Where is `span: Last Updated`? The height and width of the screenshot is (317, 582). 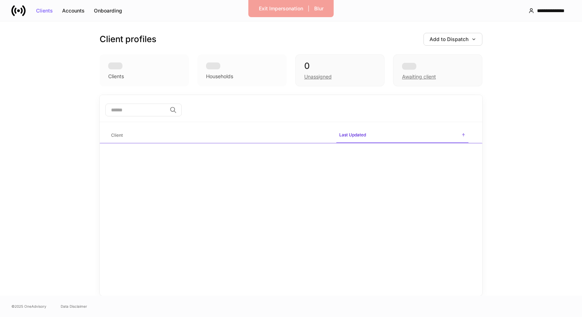
span: Last Updated is located at coordinates (402, 135).